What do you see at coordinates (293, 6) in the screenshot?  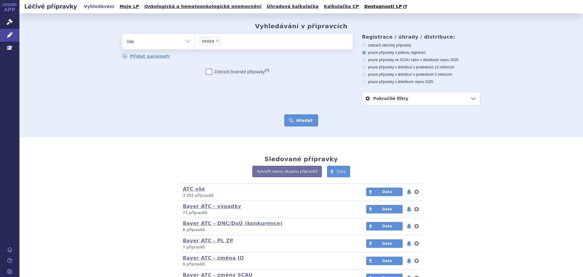 I see `a: Úhradová kalkulačka` at bounding box center [293, 6].